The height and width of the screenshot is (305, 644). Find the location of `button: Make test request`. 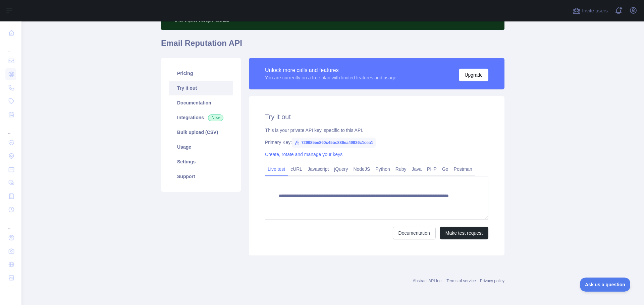

button: Make test request is located at coordinates (464, 233).